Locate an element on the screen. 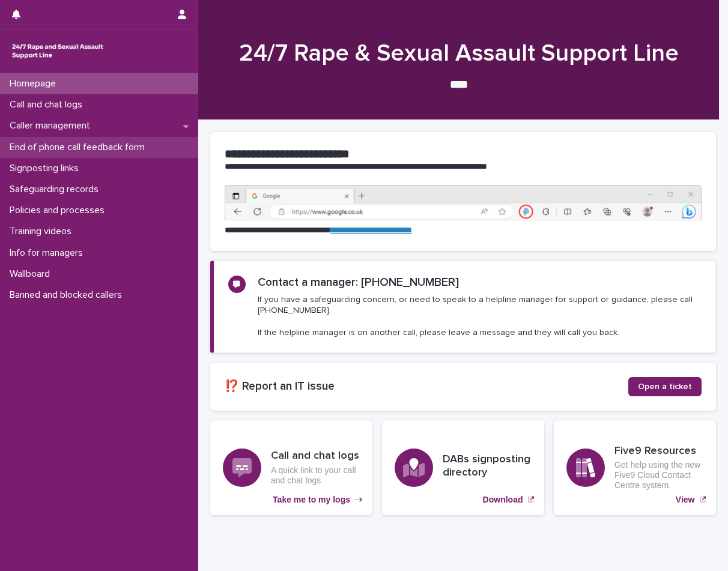 This screenshot has height=571, width=728. p: Signposting links is located at coordinates (46, 168).